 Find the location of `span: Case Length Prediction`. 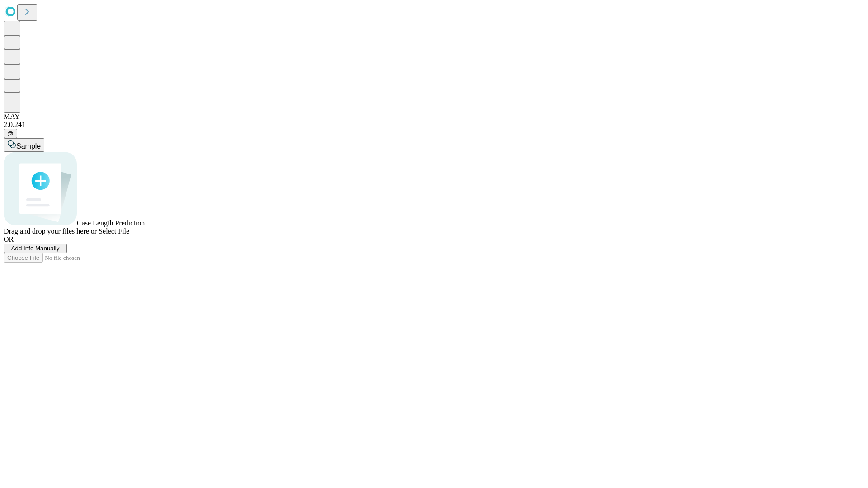

span: Case Length Prediction is located at coordinates (111, 223).